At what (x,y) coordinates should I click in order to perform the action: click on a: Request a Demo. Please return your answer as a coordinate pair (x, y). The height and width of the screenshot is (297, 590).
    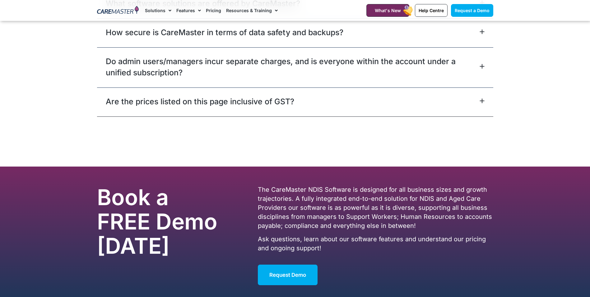
    Looking at the image, I should click on (472, 10).